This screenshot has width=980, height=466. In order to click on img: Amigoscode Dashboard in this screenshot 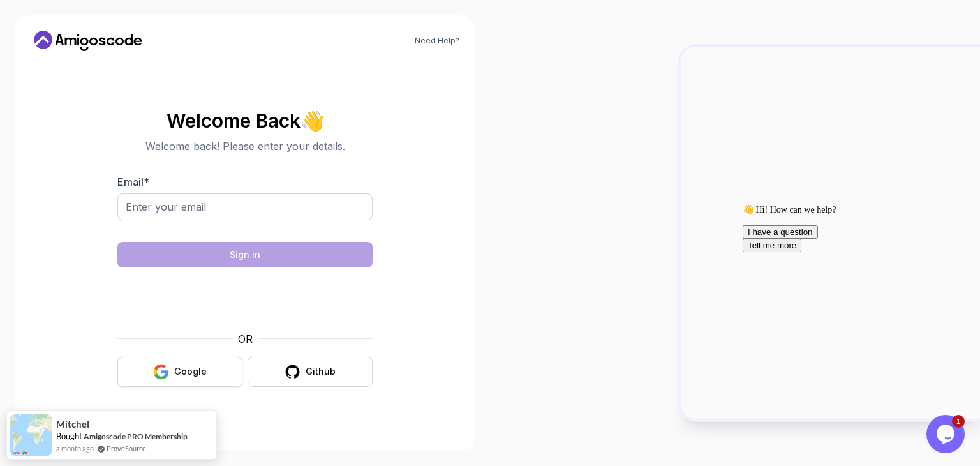, I will do `click(830, 233)`.